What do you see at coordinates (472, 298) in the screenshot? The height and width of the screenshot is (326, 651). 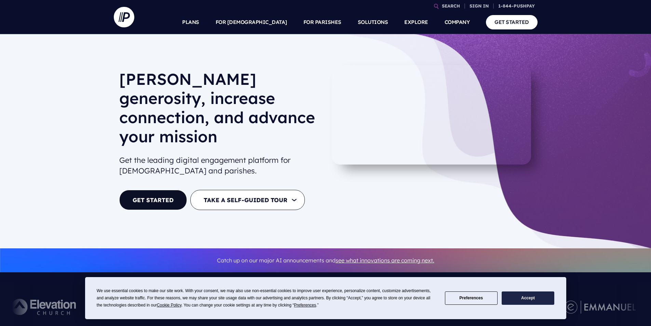 I see `button: Preferences` at bounding box center [472, 298].